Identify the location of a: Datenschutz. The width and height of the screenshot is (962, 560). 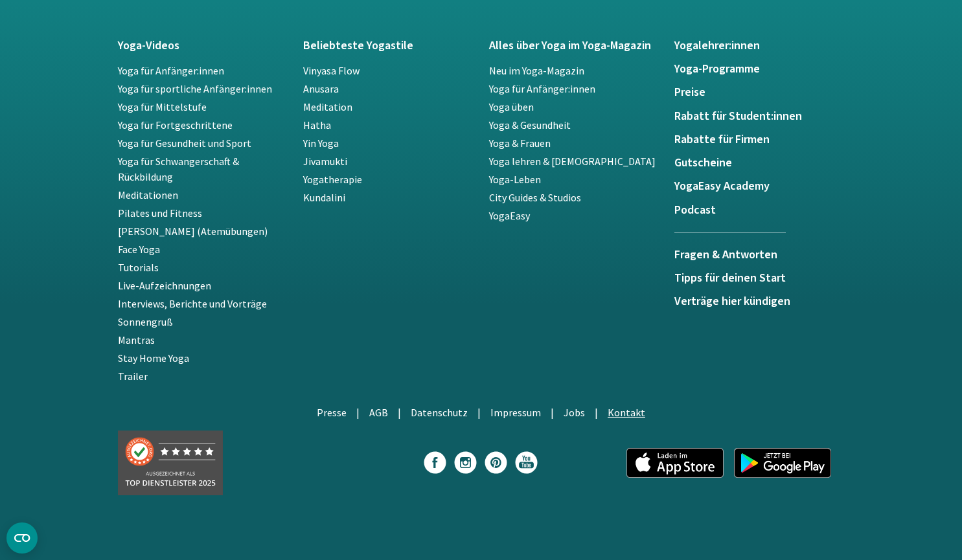
(439, 412).